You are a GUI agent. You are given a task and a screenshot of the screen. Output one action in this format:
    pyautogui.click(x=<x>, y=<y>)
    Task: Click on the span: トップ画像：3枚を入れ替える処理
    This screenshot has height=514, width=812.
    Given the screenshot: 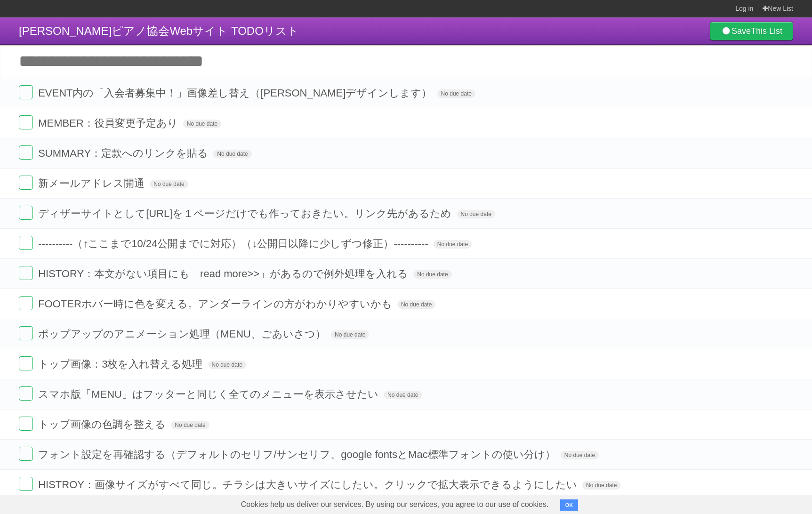 What is the action you would take?
    pyautogui.click(x=121, y=364)
    